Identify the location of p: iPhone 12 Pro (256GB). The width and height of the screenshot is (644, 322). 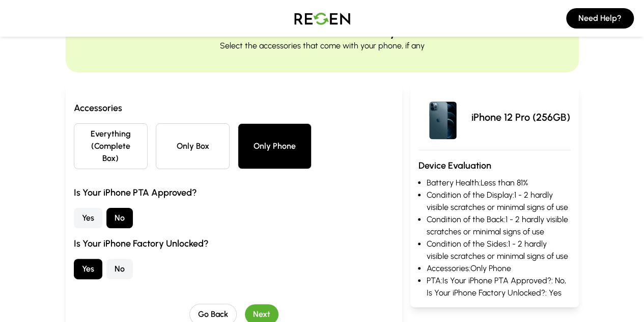
(521, 117).